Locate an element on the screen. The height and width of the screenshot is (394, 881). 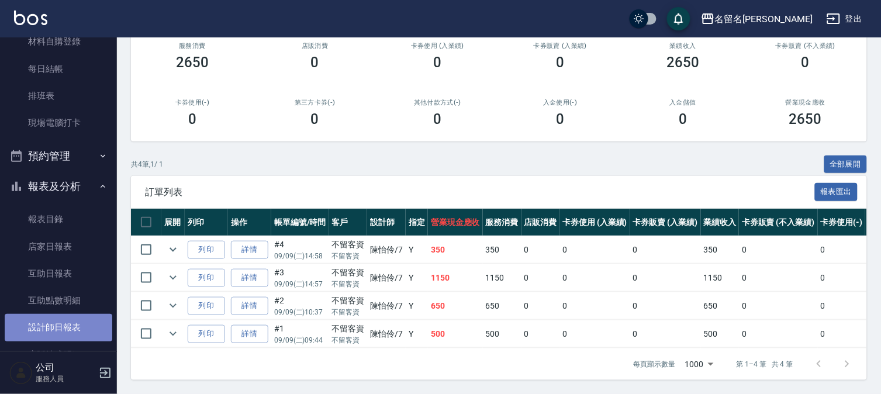
a: 店販抽成明細 is located at coordinates (58, 355).